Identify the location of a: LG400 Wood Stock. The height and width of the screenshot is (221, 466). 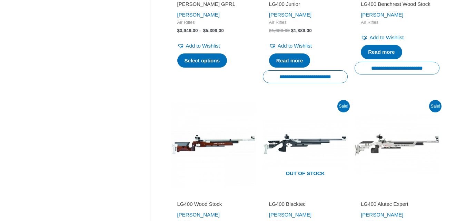
(214, 205).